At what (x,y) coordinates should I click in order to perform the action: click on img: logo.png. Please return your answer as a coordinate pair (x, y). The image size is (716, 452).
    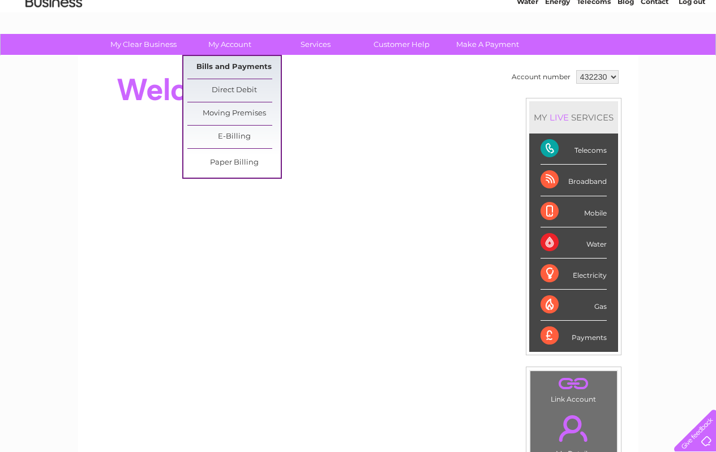
    Looking at the image, I should click on (54, 46).